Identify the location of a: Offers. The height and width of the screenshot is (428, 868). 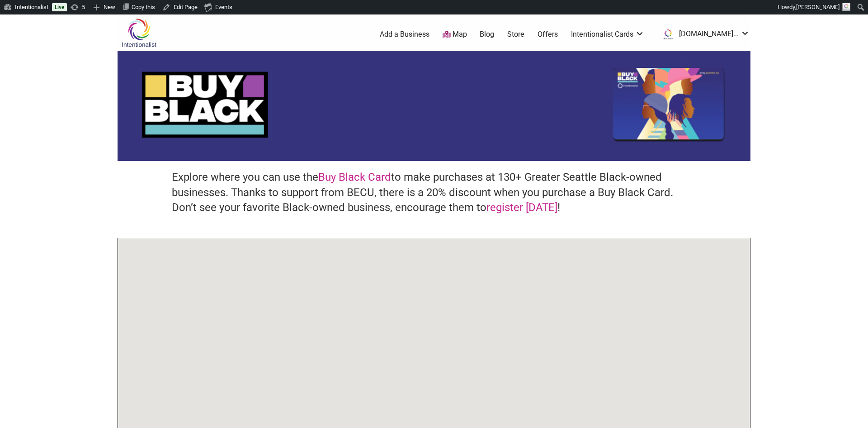
(548, 34).